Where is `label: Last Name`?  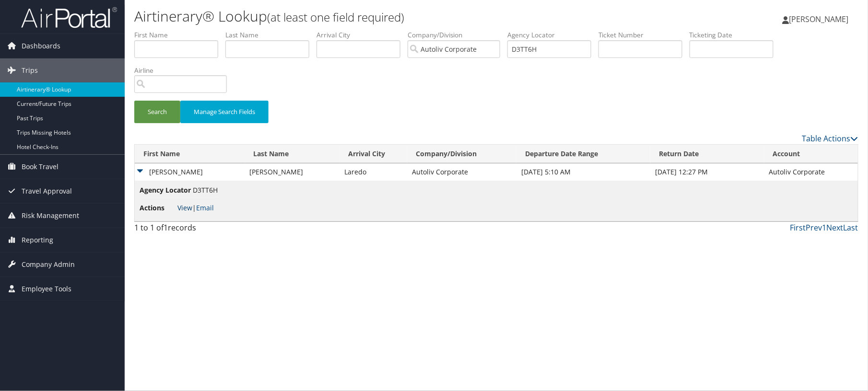
label: Last Name is located at coordinates (271, 35).